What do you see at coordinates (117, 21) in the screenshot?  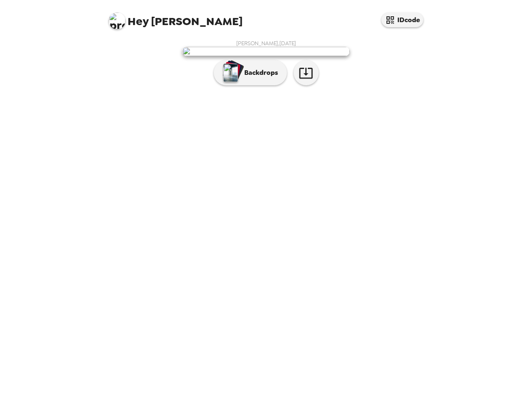 I see `img: profile pic` at bounding box center [117, 21].